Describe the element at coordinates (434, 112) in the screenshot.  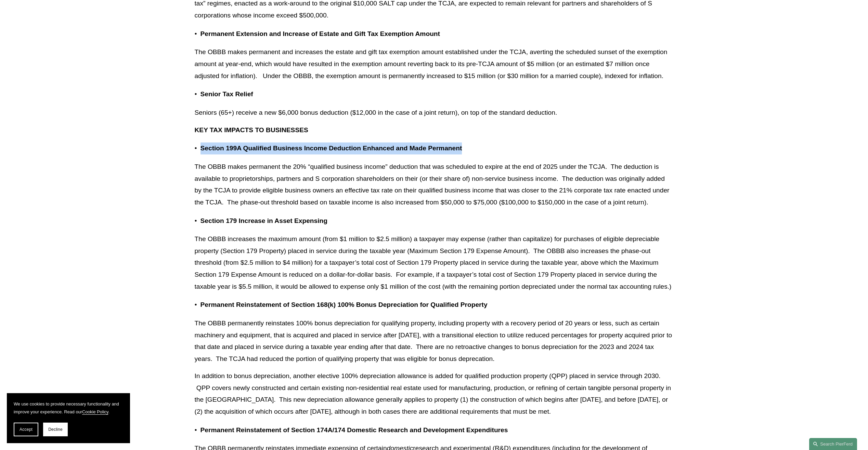
I see `p: Seniors (65+) receive a new $6,000 bonus deduction ($12,000 in the case of a joint return), on to...` at that location.